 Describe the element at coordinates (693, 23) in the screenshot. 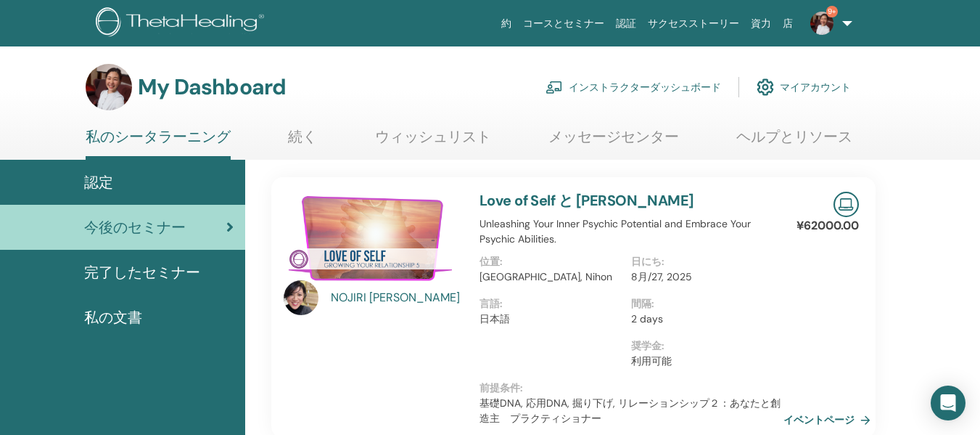

I see `a: サクセスストーリー` at that location.